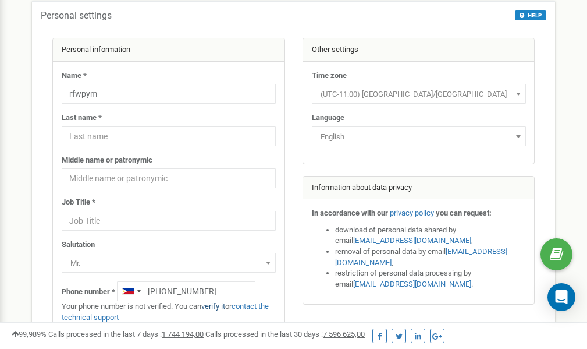 The width and height of the screenshot is (587, 349). I want to click on label: Name *, so click(74, 76).